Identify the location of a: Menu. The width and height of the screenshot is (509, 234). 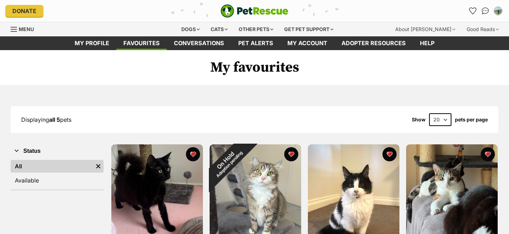
(25, 29).